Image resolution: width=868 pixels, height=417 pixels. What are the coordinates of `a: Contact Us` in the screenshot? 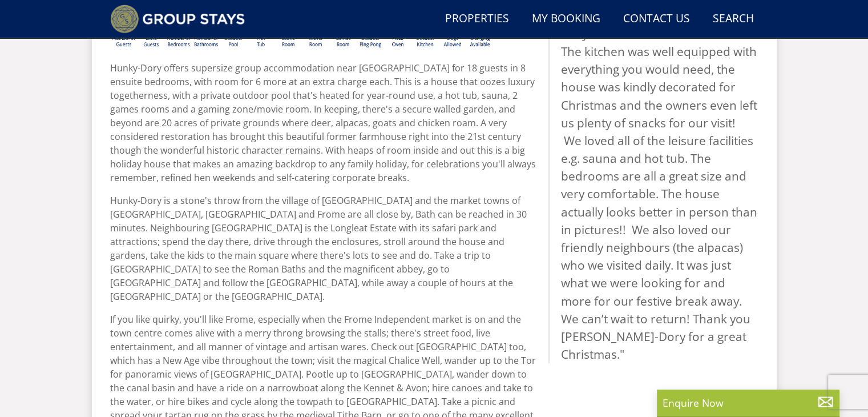 It's located at (656, 19).